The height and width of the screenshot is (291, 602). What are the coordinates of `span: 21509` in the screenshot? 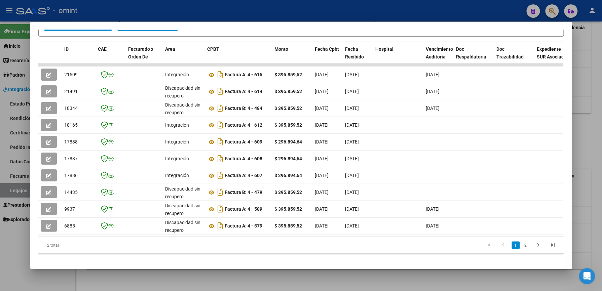 It's located at (71, 75).